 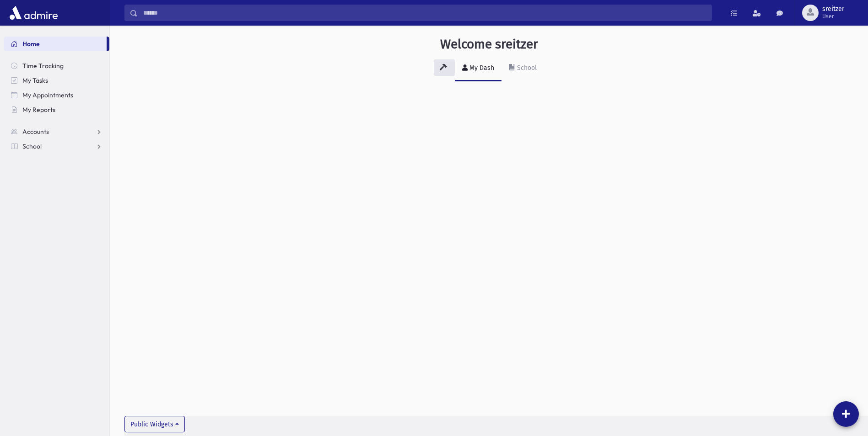 I want to click on span: User, so click(x=833, y=16).